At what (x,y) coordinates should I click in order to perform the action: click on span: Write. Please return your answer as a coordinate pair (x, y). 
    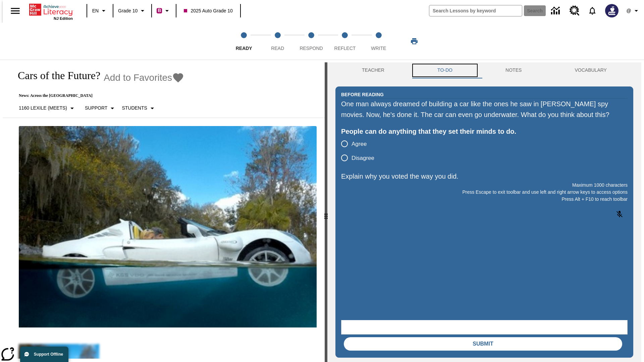
    Looking at the image, I should click on (379, 48).